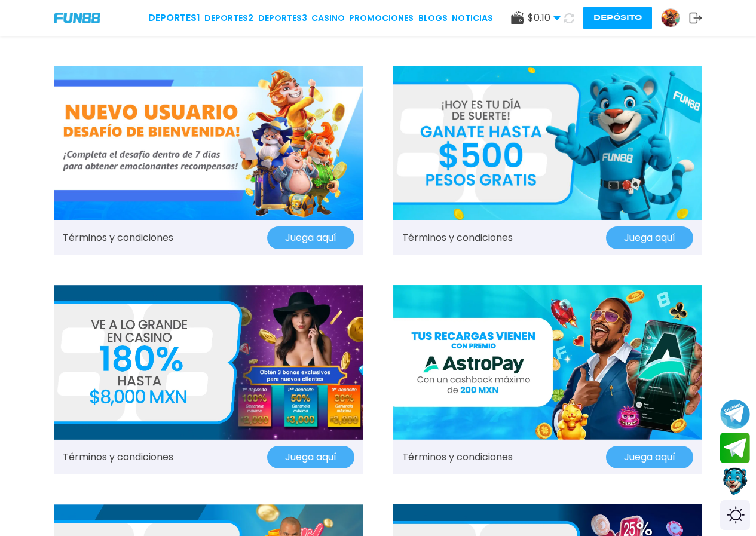  I want to click on img: Company Logo, so click(77, 17).